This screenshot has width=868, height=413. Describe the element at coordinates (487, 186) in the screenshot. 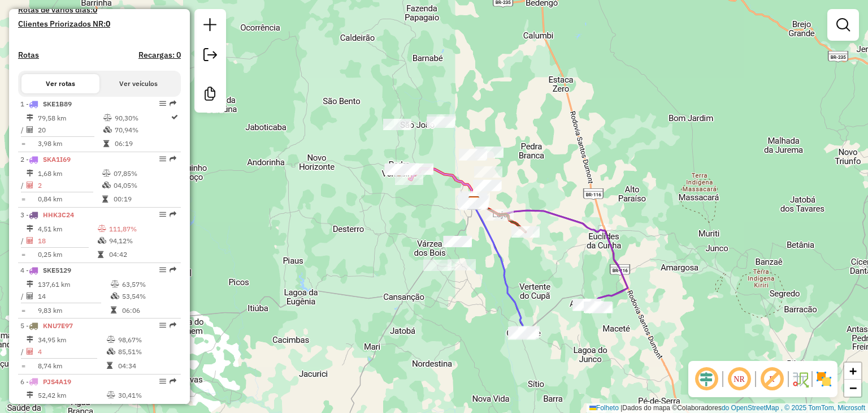

I see `div: Atividade não roteirizada - BAR TOQUE 10` at that location.